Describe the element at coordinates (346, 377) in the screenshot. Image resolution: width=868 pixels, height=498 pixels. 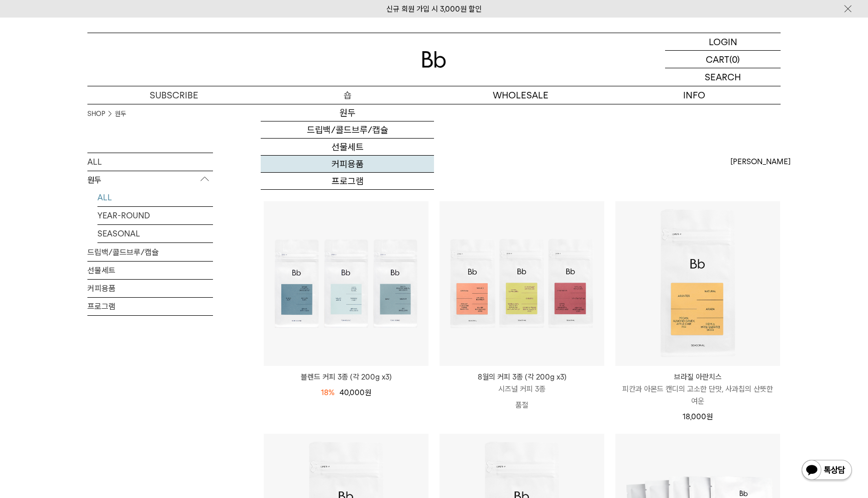
I see `p: 블렌드 커피 3종 (각 200g x3)` at that location.